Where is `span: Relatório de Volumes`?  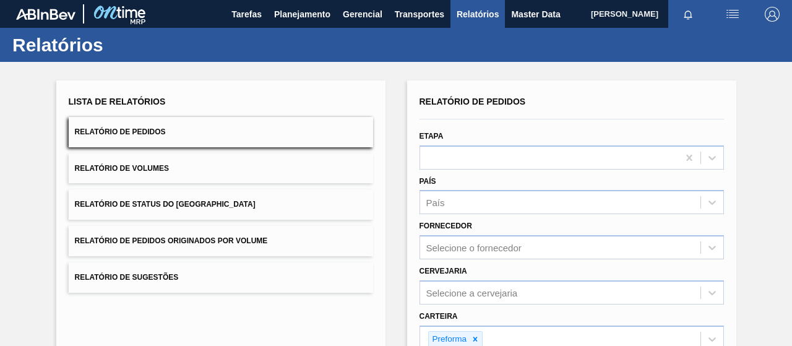
span: Relatório de Volumes is located at coordinates (122, 168).